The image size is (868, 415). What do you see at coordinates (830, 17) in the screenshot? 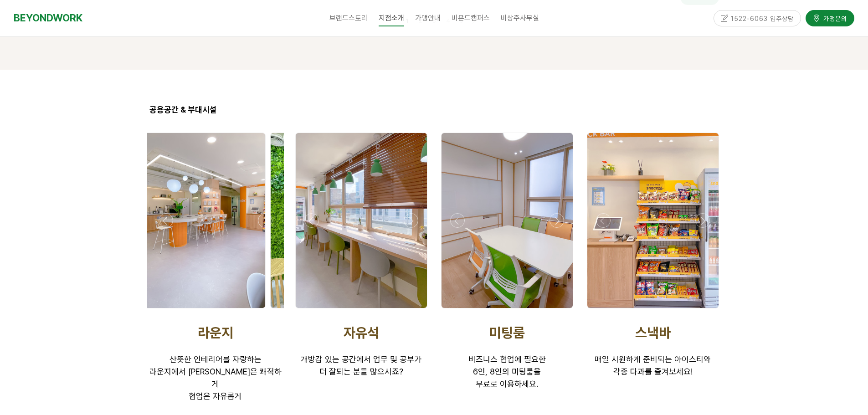
I see `a: 가맹문의` at bounding box center [830, 17].